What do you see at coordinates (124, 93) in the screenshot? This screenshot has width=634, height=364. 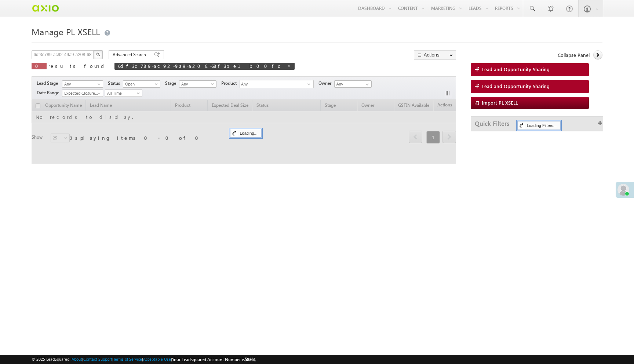 I see `a: All Time` at bounding box center [124, 93].